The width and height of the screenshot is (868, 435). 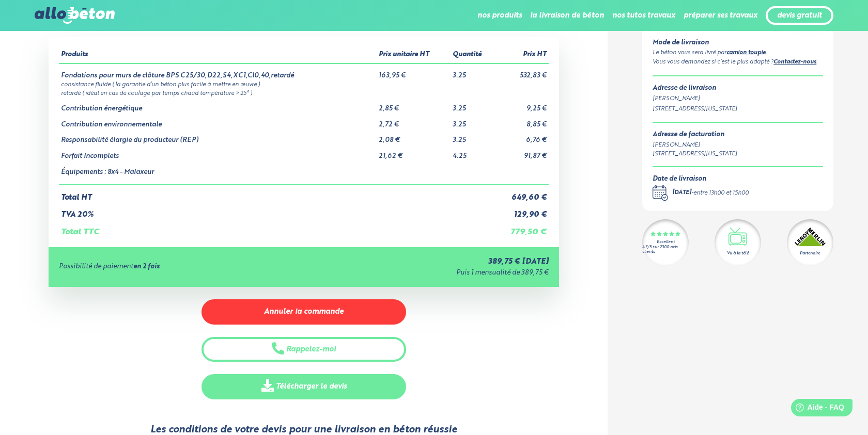 I want to click on td: Équipements : 8x4 - Malaxeur, so click(x=217, y=173).